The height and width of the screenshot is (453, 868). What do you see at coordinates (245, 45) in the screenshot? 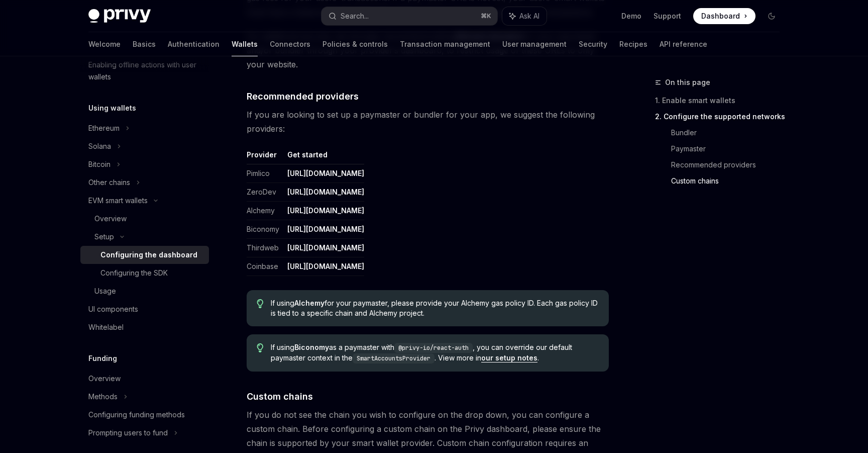
I see `a: Wallets` at bounding box center [245, 45].